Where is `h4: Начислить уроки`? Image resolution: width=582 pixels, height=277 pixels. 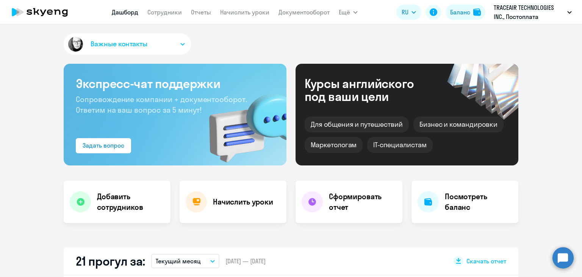
h4: Начислить уроки is located at coordinates (243, 202).